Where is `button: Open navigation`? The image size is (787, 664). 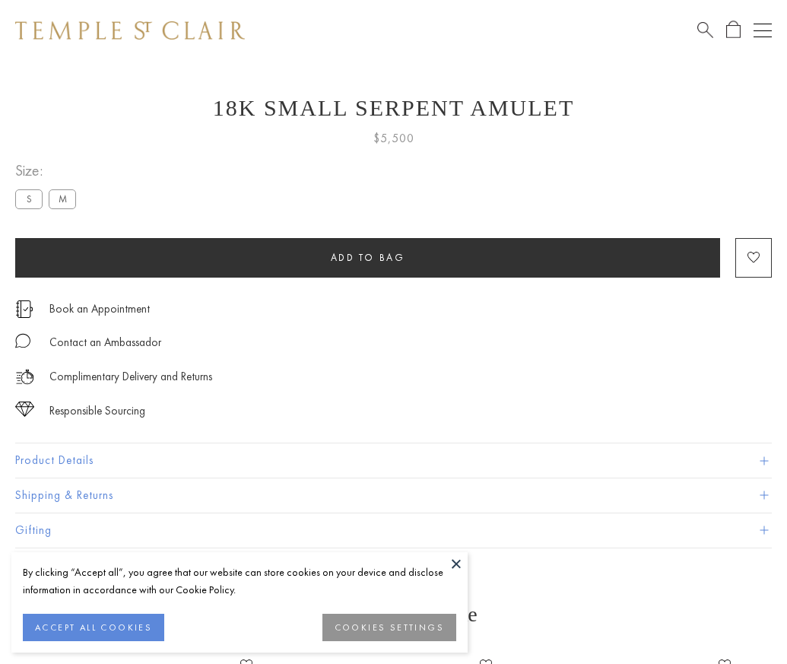
button: Open navigation is located at coordinates (763, 30).